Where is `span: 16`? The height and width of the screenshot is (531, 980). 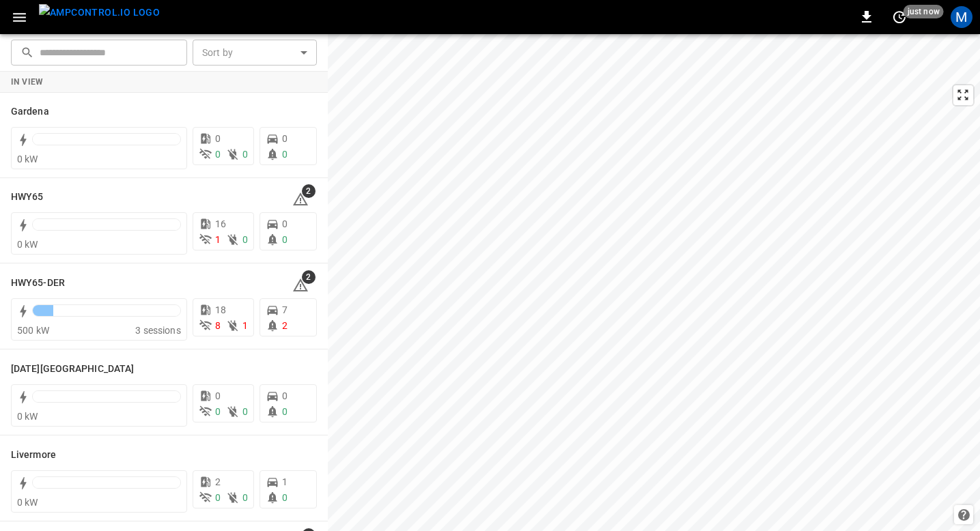
span: 16 is located at coordinates (220, 224).